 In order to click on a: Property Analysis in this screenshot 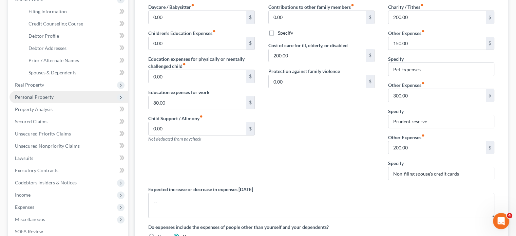, I will do `click(68, 109)`.